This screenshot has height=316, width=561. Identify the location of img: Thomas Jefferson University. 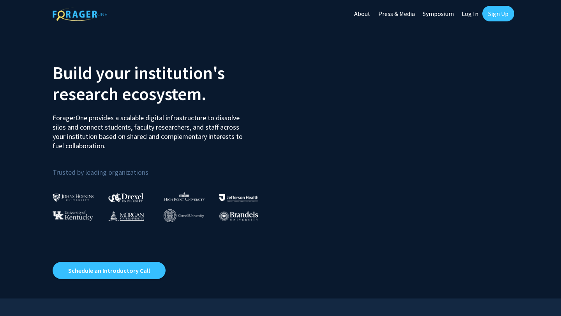
(239, 198).